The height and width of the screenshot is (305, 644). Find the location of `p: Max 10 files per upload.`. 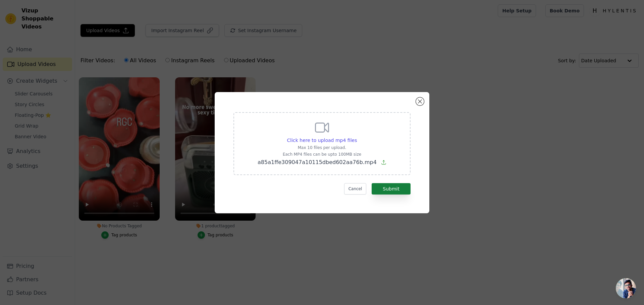

p: Max 10 files per upload. is located at coordinates (322, 148).